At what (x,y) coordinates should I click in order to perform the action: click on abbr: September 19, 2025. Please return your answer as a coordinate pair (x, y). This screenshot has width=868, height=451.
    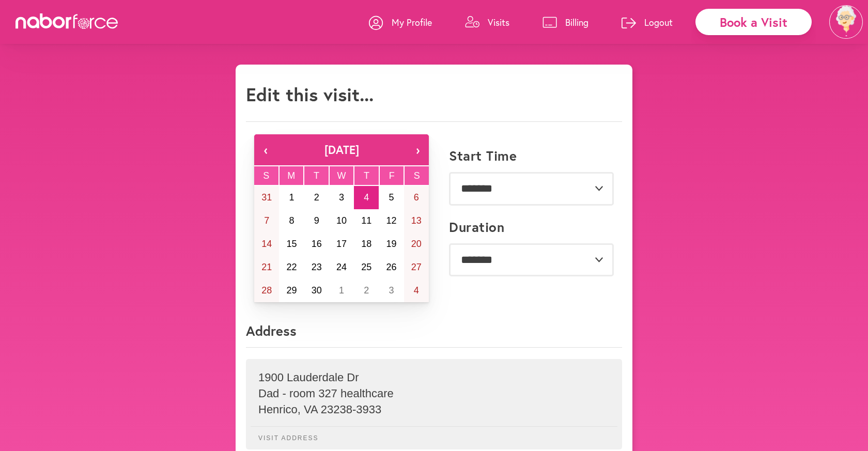
    Looking at the image, I should click on (392, 244).